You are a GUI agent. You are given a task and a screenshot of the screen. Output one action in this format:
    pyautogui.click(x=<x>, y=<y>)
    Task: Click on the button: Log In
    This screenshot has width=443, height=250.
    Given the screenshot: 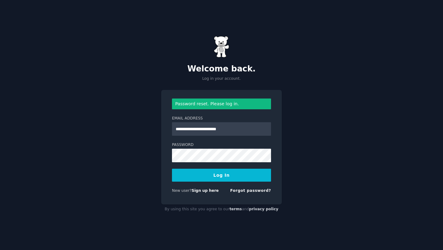 What is the action you would take?
    pyautogui.click(x=222, y=175)
    